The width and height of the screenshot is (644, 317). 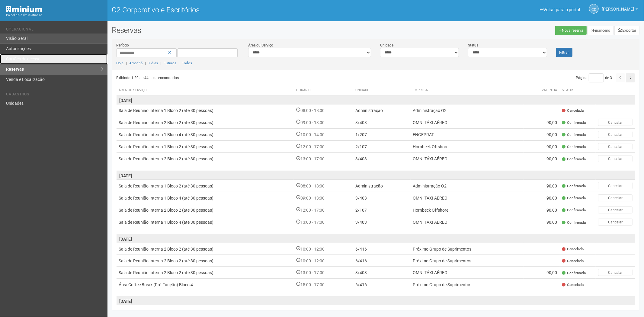 I want to click on font: Período, so click(x=123, y=46).